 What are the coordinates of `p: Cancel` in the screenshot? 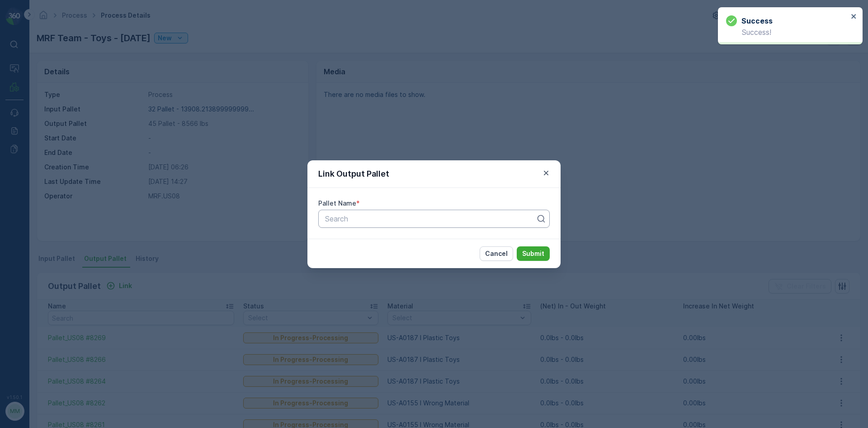 It's located at (497, 254).